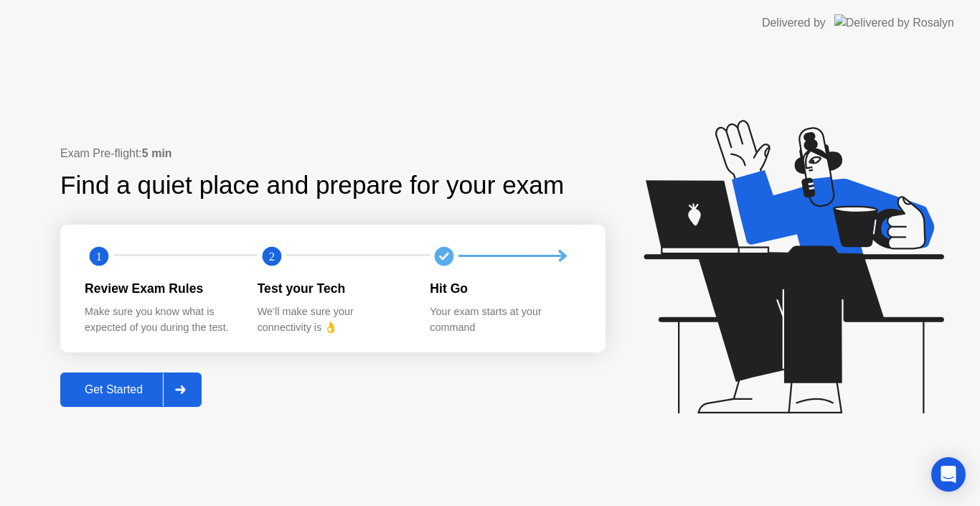 The image size is (980, 506). I want to click on div: Find a quiet place and prepare for your exam, so click(313, 185).